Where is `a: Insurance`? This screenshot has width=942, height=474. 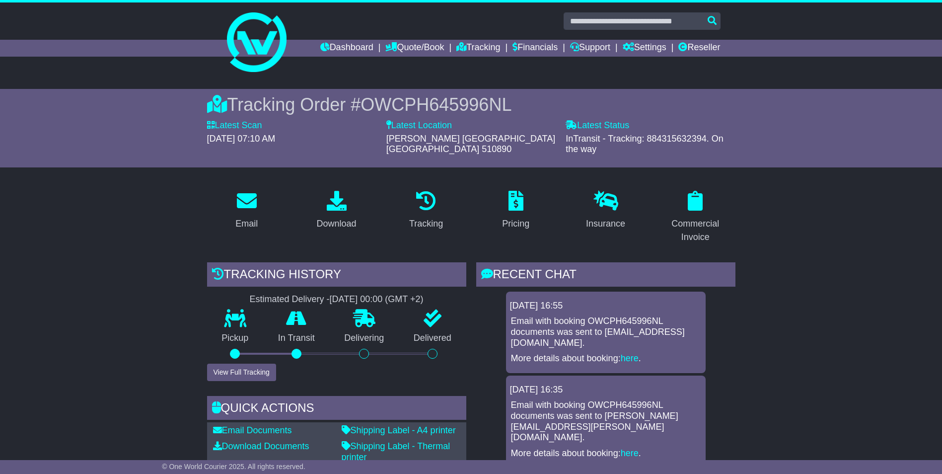 a: Insurance is located at coordinates (605, 211).